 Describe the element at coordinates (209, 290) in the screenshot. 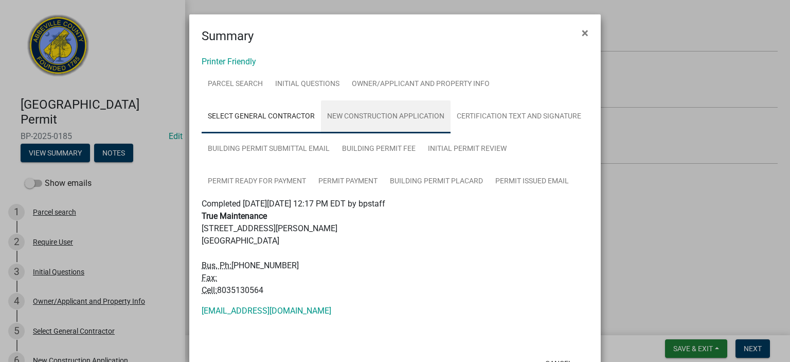

I see `abbr: Business Cell` at that location.